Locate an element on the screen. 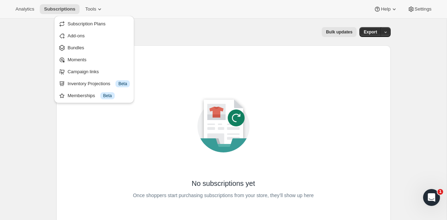 The width and height of the screenshot is (447, 220). span: Help is located at coordinates (386, 9).